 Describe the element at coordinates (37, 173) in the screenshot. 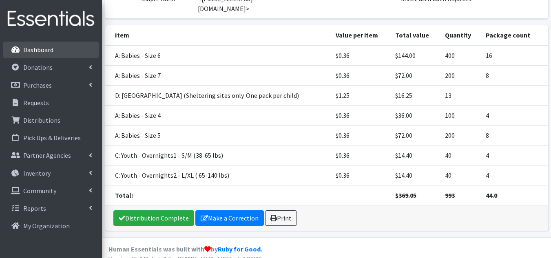

I see `p: Inventory` at that location.